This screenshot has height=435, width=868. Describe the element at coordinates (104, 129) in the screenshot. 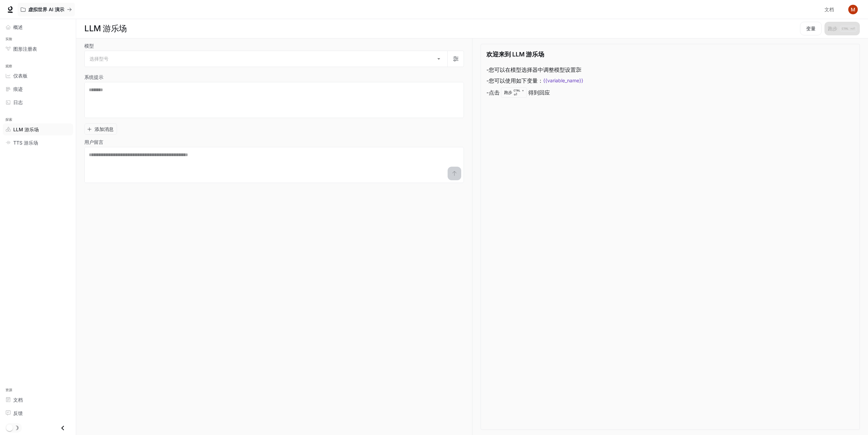

I see `font: 添加消息` at that location.